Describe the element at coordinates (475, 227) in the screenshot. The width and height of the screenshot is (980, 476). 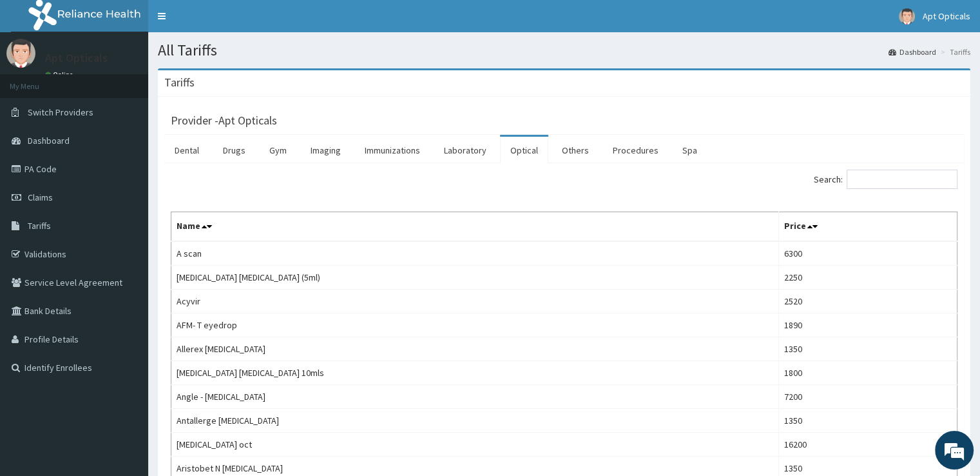
I see `th: Name` at that location.